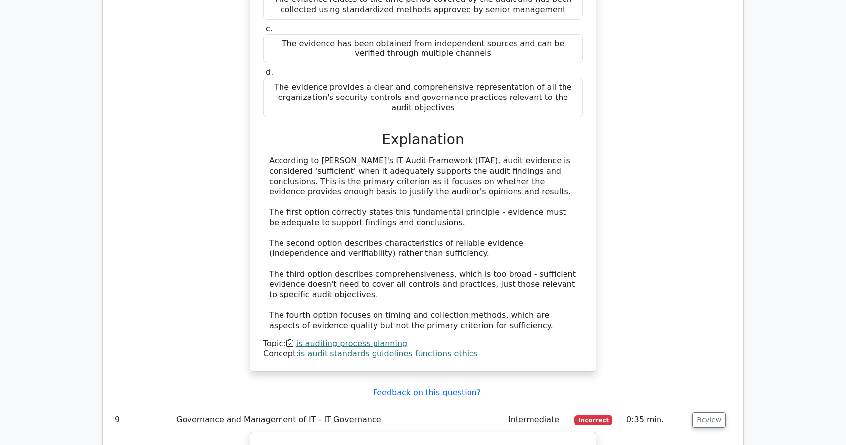  I want to click on div: The evidence provides a clear and comprehensive representation of all the organization's security..., so click(423, 98).